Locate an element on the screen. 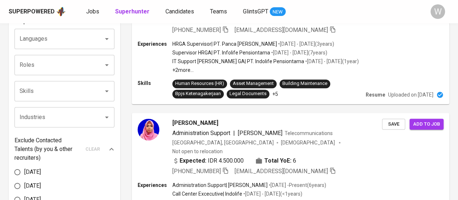 The height and width of the screenshot is (200, 458). b: Superhunter is located at coordinates (132, 11).